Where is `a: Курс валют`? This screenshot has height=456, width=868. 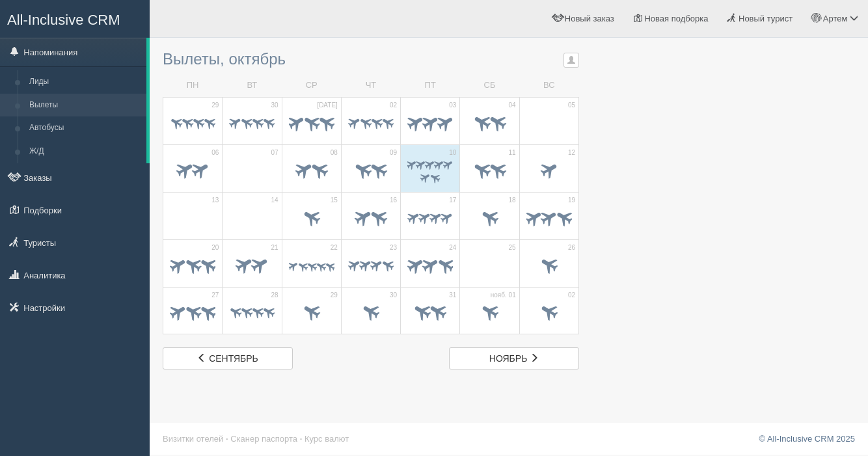
a: Курс валют is located at coordinates (327, 438).